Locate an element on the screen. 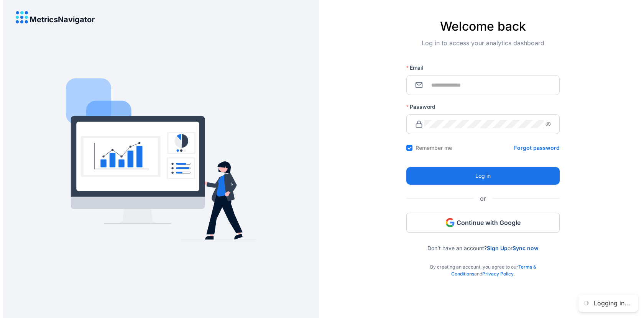 The height and width of the screenshot is (318, 644). a: Sign Up is located at coordinates (497, 248).